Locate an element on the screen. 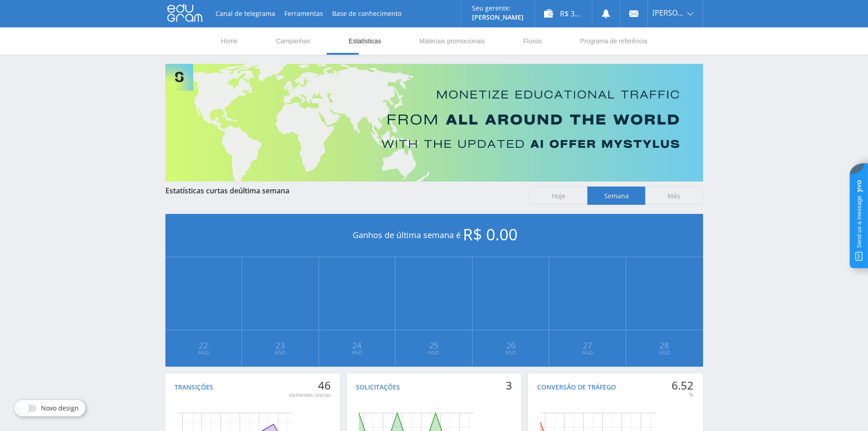 Image resolution: width=868 pixels, height=431 pixels. div: 3 is located at coordinates (509, 385).